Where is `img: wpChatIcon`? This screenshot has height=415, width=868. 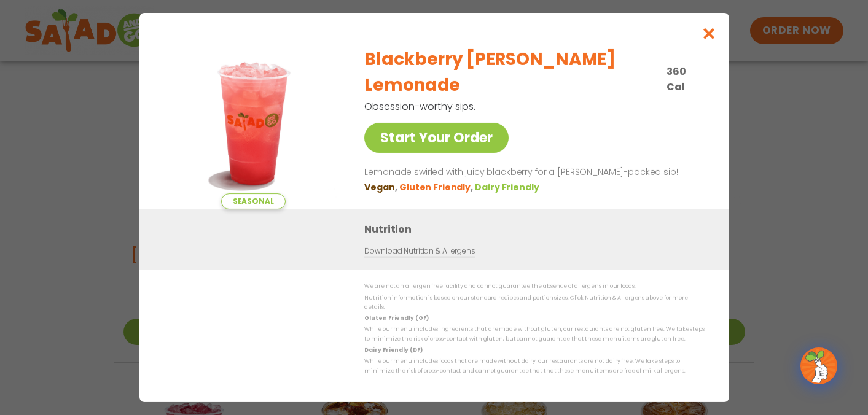 img: wpChatIcon is located at coordinates (819, 365).